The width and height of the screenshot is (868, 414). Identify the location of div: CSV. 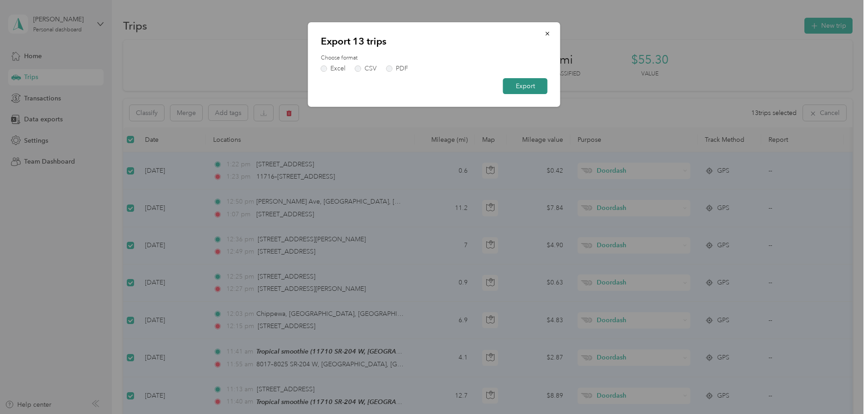
(370, 69).